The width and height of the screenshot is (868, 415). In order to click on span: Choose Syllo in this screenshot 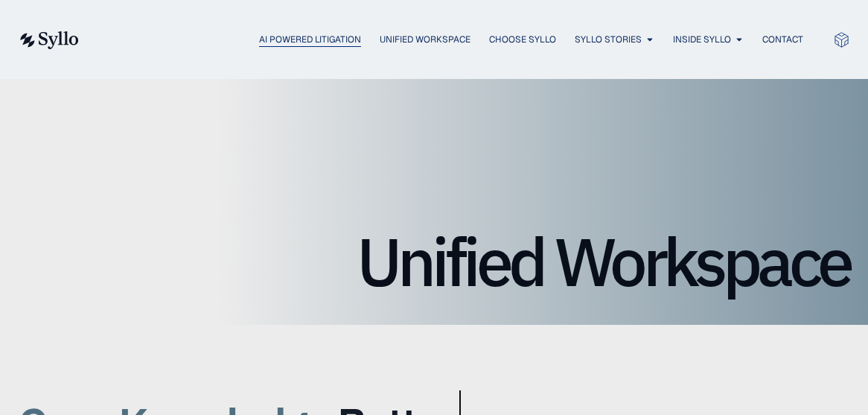, I will do `click(523, 39)`.